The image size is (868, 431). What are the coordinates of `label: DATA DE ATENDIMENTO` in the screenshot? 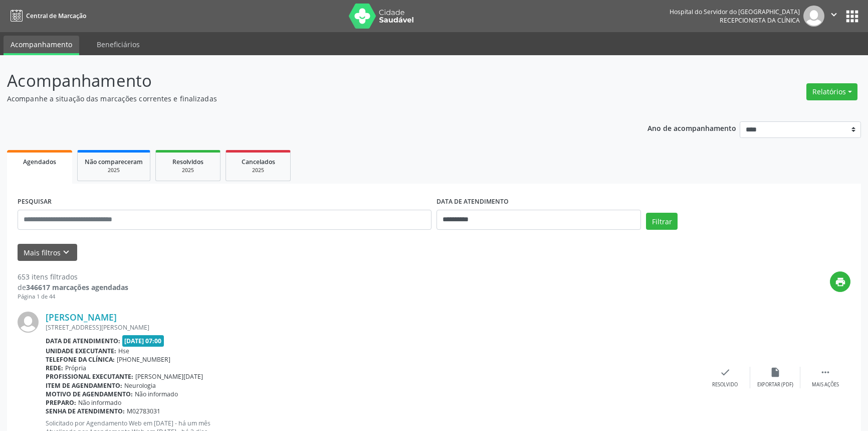 It's located at (472, 202).